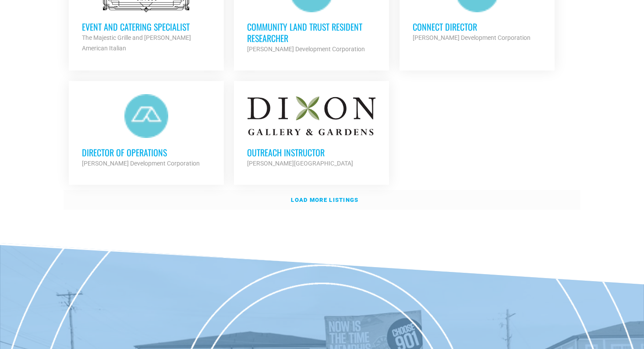 The width and height of the screenshot is (644, 349). Describe the element at coordinates (325, 199) in the screenshot. I see `strong: Load more listings` at that location.